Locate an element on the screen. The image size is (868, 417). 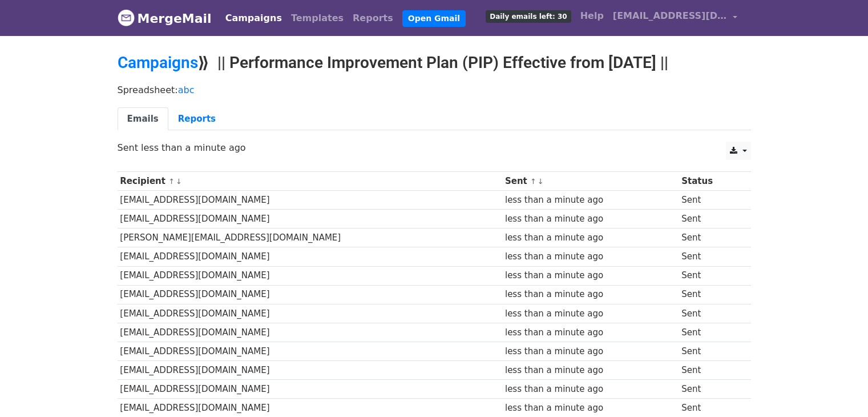
a: Emails is located at coordinates (143, 119).